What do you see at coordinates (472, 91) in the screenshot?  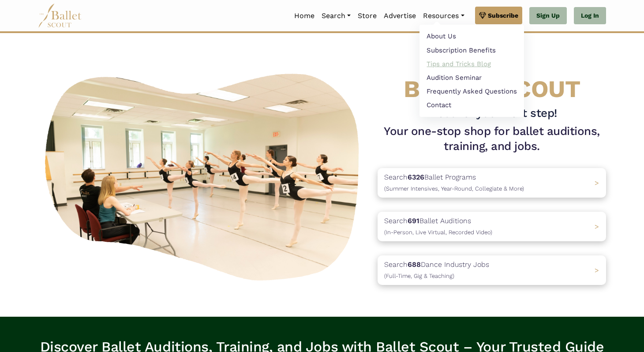 I see `a: Frequently Asked Questions` at bounding box center [472, 91].